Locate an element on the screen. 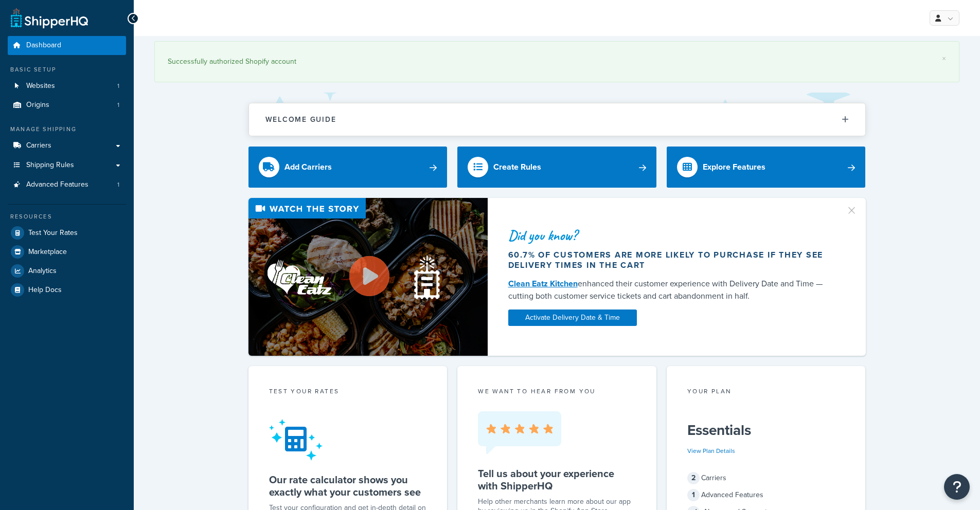 This screenshot has height=510, width=980. div: Did you know? is located at coordinates (671, 236).